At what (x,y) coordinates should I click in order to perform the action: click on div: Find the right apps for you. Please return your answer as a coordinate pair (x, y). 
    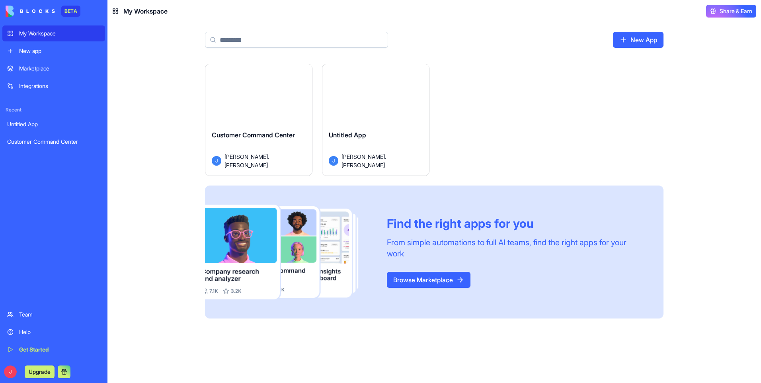
    Looking at the image, I should click on (515, 223).